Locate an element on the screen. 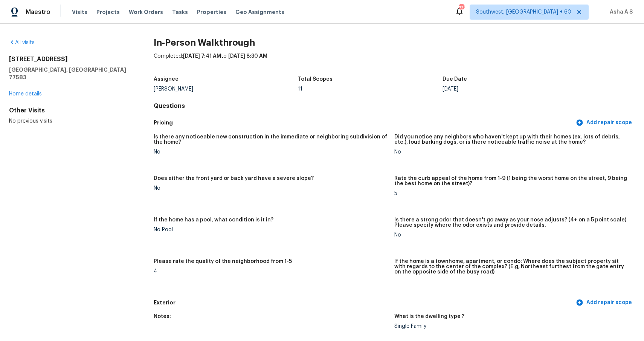 Image resolution: width=644 pixels, height=341 pixels. div: Other Visits is located at coordinates (69, 110).